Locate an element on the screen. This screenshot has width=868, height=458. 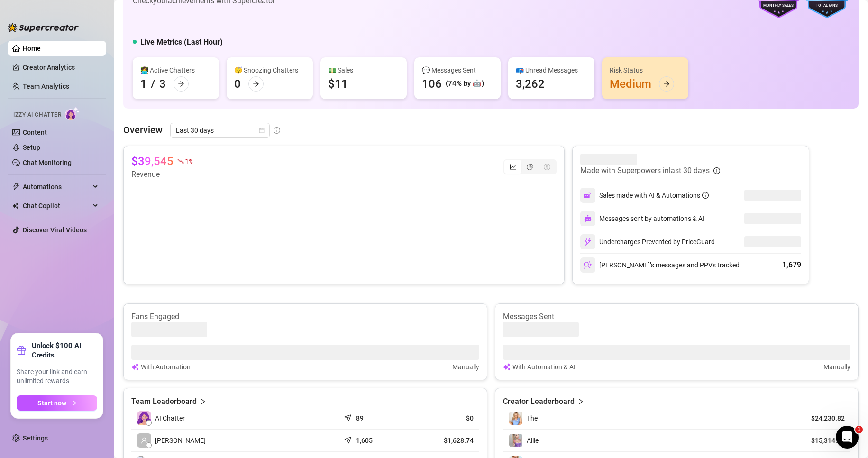
span: pie-chart is located at coordinates (530, 167).